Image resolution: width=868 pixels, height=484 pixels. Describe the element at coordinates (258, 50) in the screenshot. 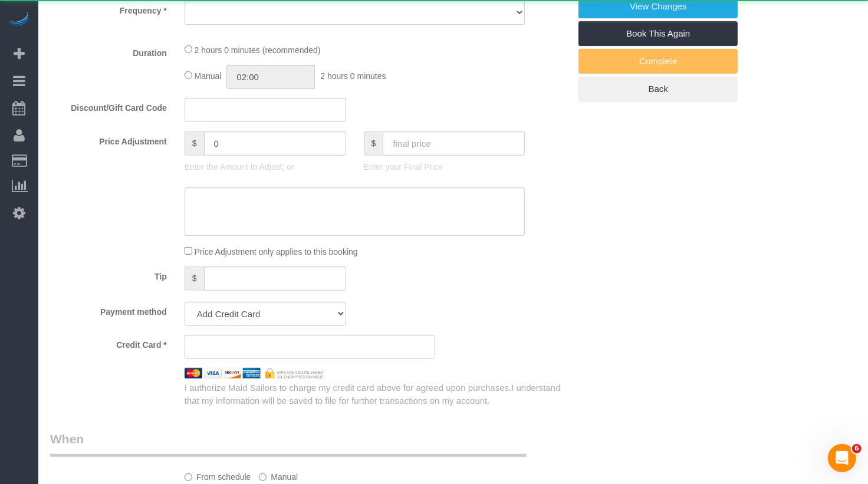

I see `span: 2 hours 0 minutes (recommended)` at that location.